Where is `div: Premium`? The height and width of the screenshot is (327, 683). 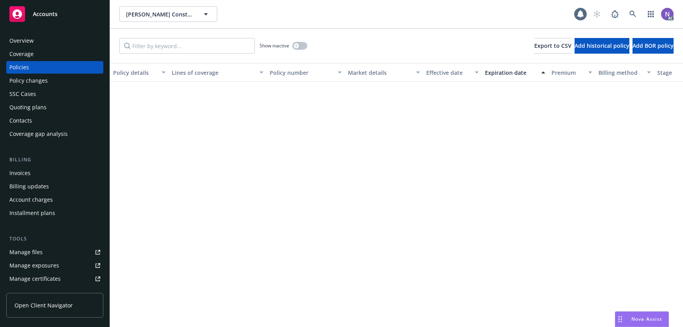 div: Premium is located at coordinates (567, 72).